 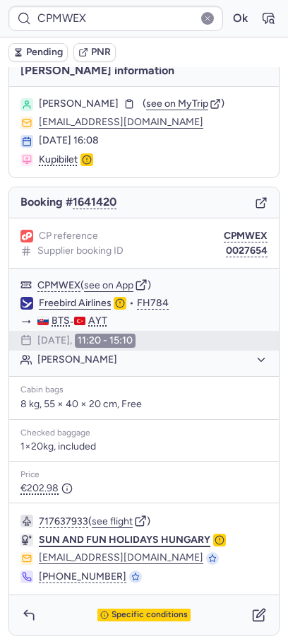 What do you see at coordinates (144, 404) in the screenshot?
I see `p: 8 kg, 55 × 40 × 20 cm, Free` at bounding box center [144, 404].